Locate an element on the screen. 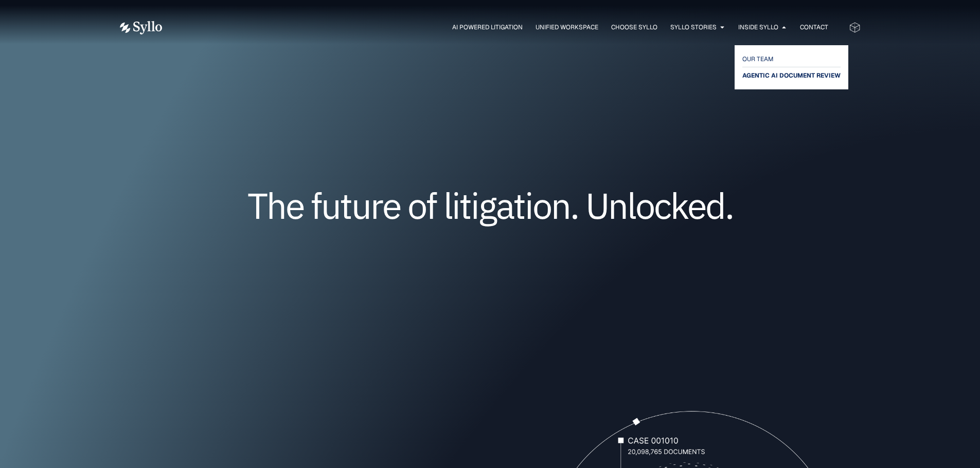 The image size is (980, 468). span: Choose Syllo is located at coordinates (634, 27).